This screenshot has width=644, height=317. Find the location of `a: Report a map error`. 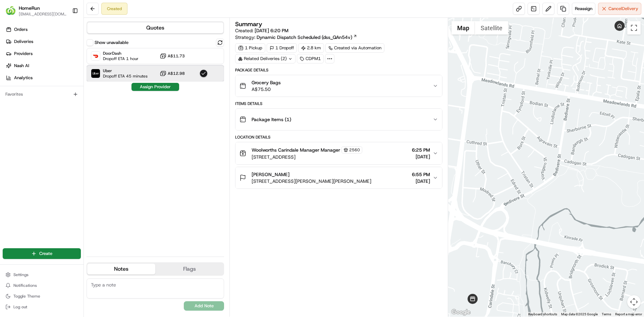

a: Report a map error is located at coordinates (628, 314).